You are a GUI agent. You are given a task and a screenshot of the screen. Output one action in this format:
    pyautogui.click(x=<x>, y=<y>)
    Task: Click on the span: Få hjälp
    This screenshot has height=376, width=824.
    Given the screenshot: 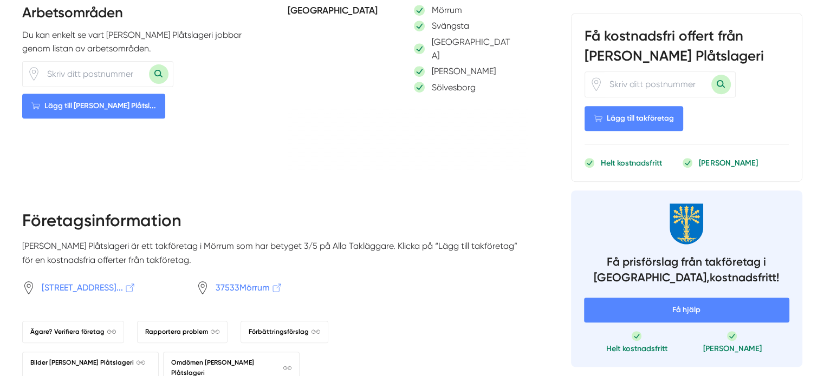 What is the action you would take?
    pyautogui.click(x=686, y=310)
    